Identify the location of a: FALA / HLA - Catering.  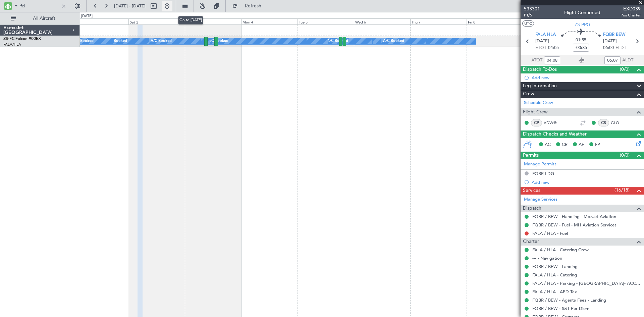
(554, 275).